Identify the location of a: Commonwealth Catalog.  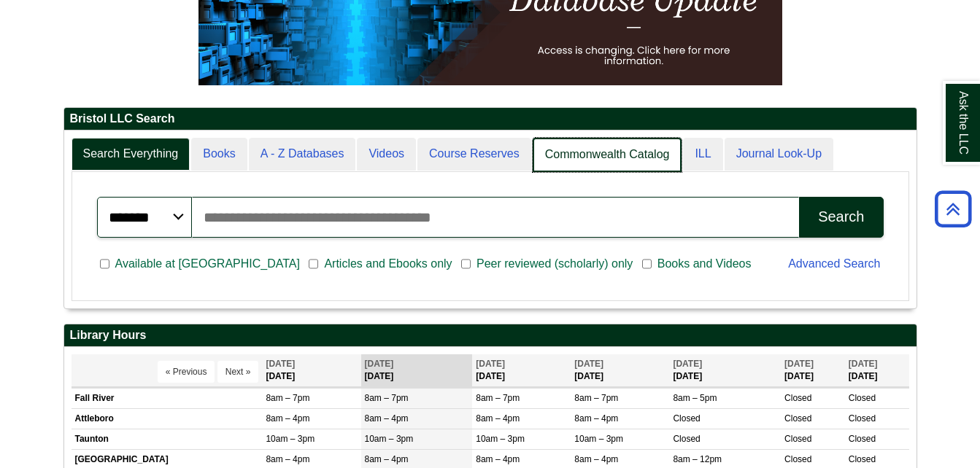
(607, 154).